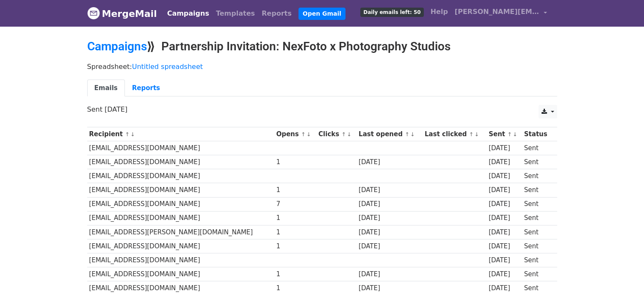 Image resolution: width=644 pixels, height=294 pixels. What do you see at coordinates (295, 204) in the screenshot?
I see `div: 7` at bounding box center [295, 204].